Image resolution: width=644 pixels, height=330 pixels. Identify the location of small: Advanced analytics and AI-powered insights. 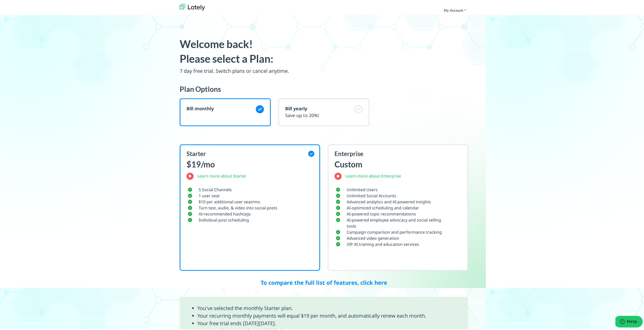
(388, 201).